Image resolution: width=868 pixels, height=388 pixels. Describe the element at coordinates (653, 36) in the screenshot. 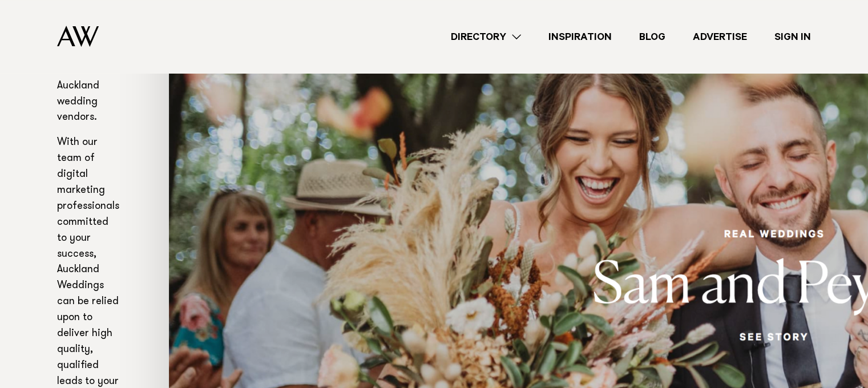

I see `a: Blog` at that location.